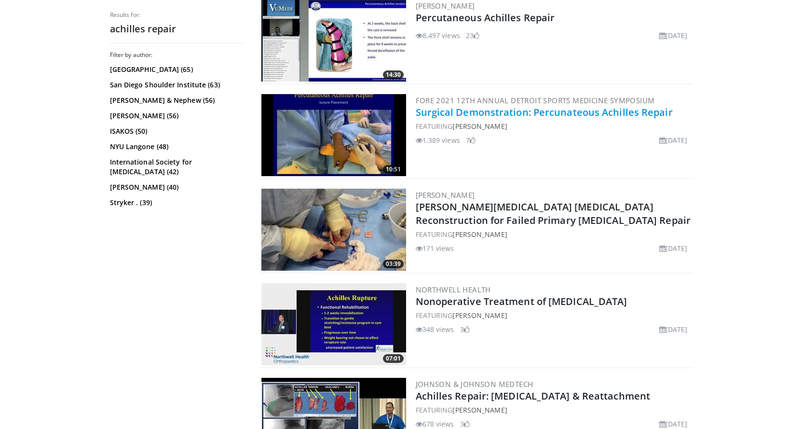 Image resolution: width=803 pixels, height=429 pixels. Describe the element at coordinates (334, 324) in the screenshot. I see `img: de843dd5-a4e6-4ea6-9ddc-cde3c9740f72.300x170_q85_crop-smart_upscale.jpg` at that location.